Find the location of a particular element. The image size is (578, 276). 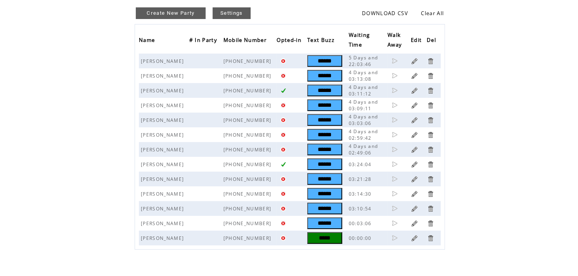

a: DOWNLOAD CSV is located at coordinates (385, 13).